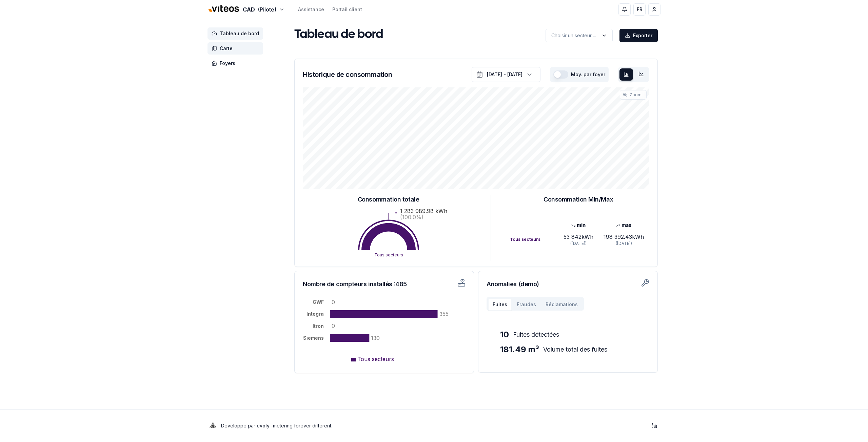 The image size is (868, 442). Describe the element at coordinates (237, 33) in the screenshot. I see `a: Tableau de bord` at that location.